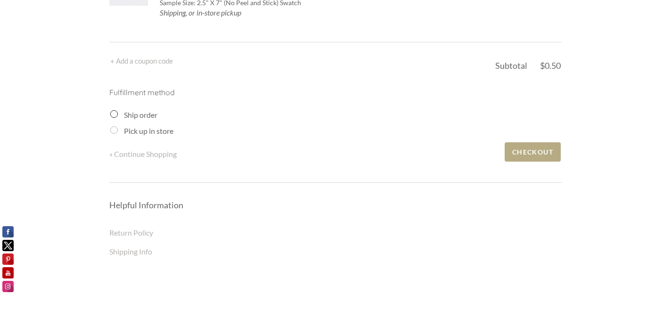  Describe the element at coordinates (200, 12) in the screenshot. I see `i: Shipping, or in-store pickup` at that location.